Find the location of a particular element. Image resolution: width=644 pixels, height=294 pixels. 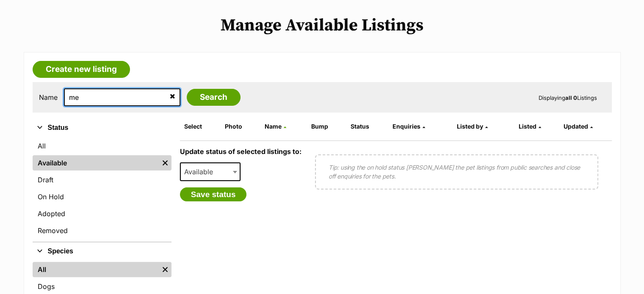

label: Name is located at coordinates (49, 97).